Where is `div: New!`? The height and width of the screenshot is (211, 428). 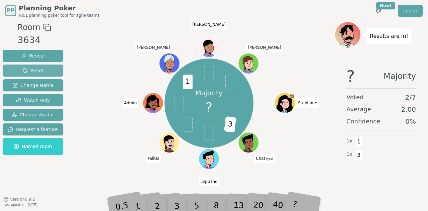
div: New! is located at coordinates (386, 6).